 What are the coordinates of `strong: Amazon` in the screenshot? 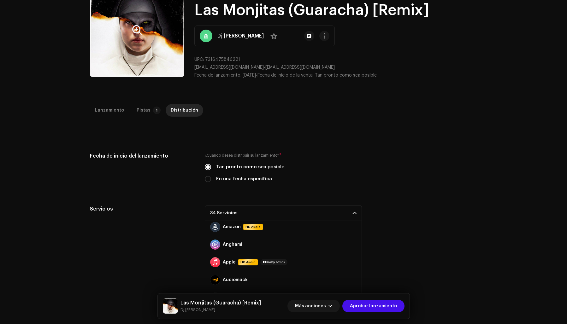 It's located at (232, 227).